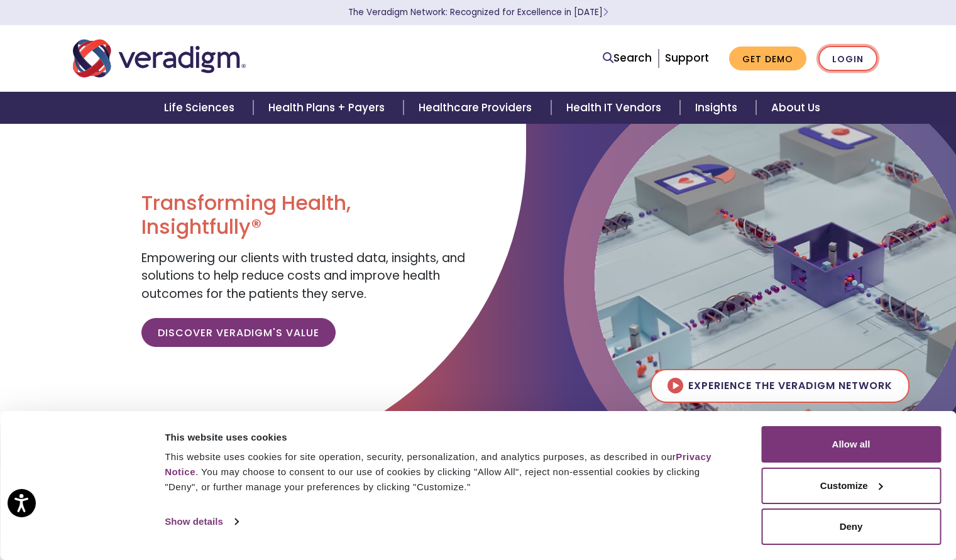 This screenshot has height=560, width=956. Describe the element at coordinates (238, 332) in the screenshot. I see `a: Discover Veradigm's Value` at that location.